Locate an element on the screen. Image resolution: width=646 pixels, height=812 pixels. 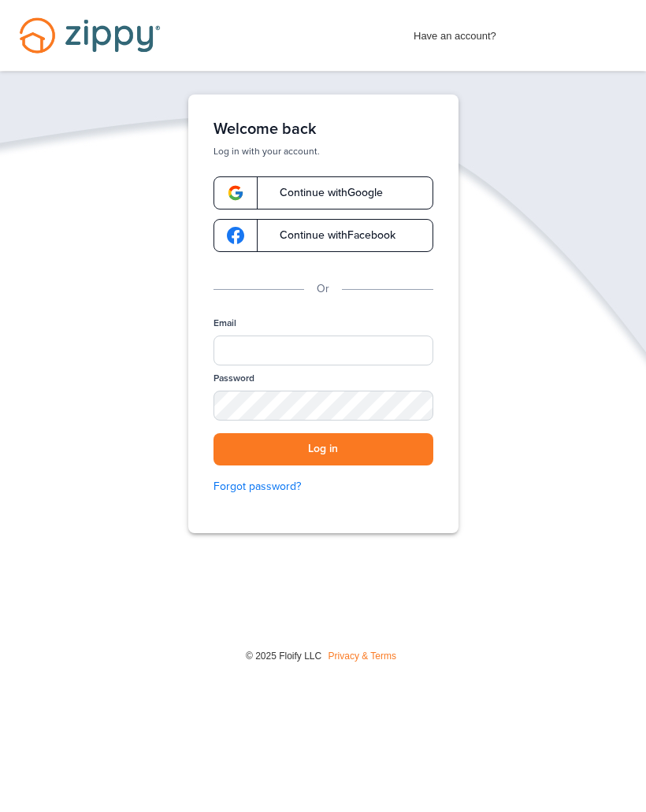
a: Privacy & Terms is located at coordinates (363, 656).